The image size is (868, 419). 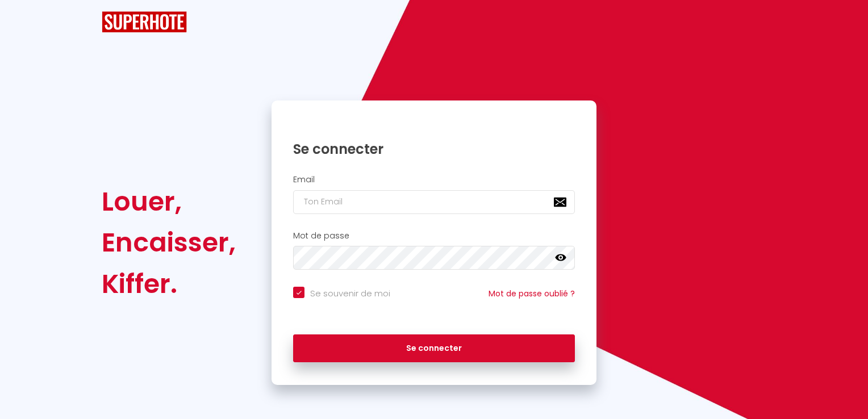 I want to click on button: Se connecter, so click(x=434, y=349).